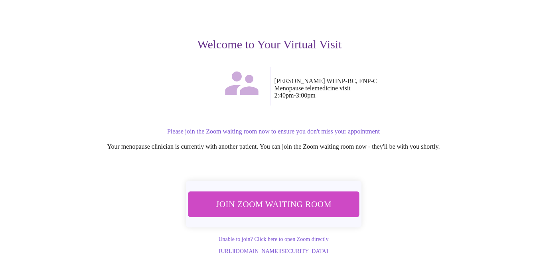  I want to click on a: Unable to join? Click here to open Zoom directly, so click(274, 239).